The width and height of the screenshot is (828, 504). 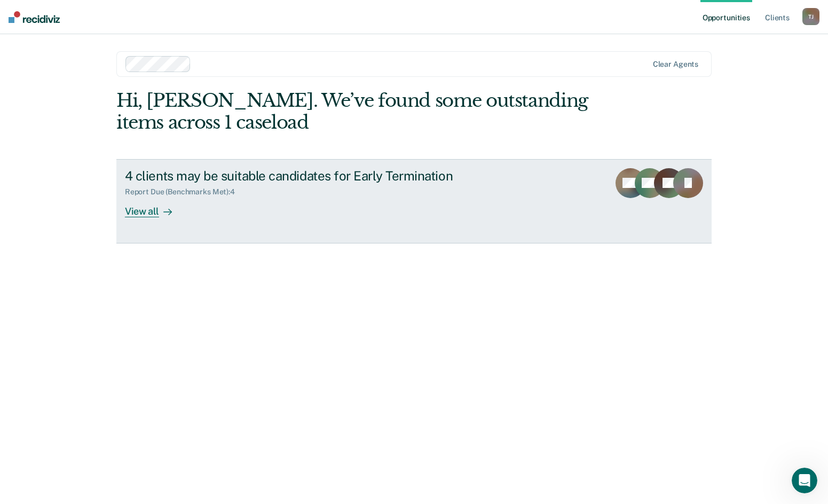 What do you see at coordinates (810, 17) in the screenshot?
I see `div: T J` at bounding box center [810, 17].